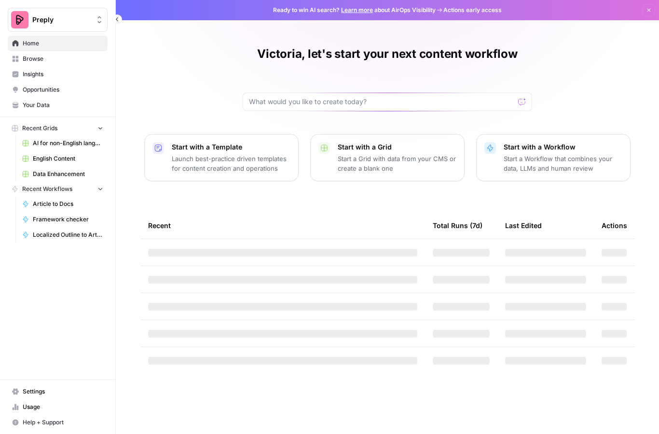  What do you see at coordinates (63, 59) in the screenshot?
I see `span: Browse` at bounding box center [63, 59].